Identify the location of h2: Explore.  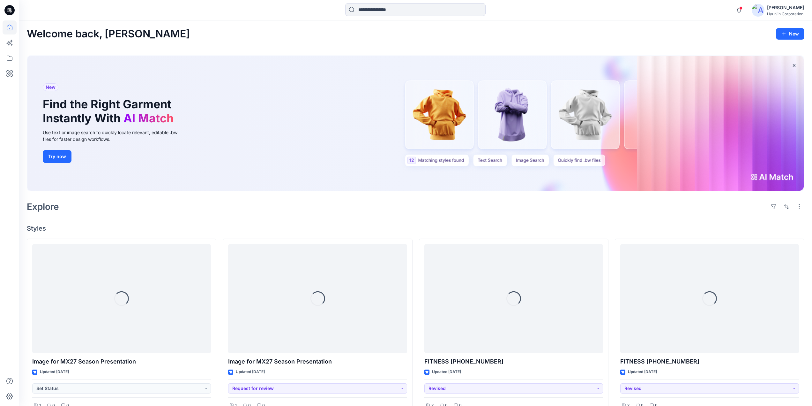
(43, 207).